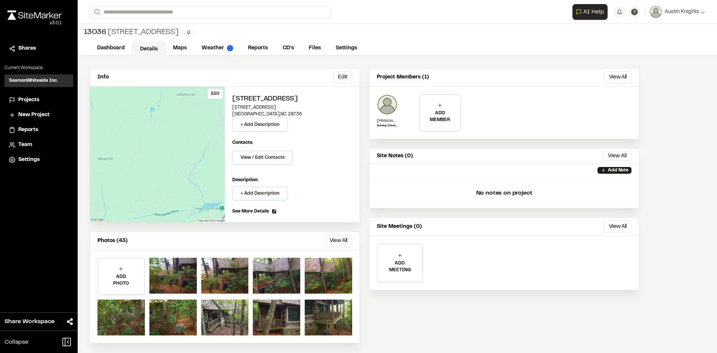 This screenshot has height=353, width=717. I want to click on span: AI Help, so click(594, 12).